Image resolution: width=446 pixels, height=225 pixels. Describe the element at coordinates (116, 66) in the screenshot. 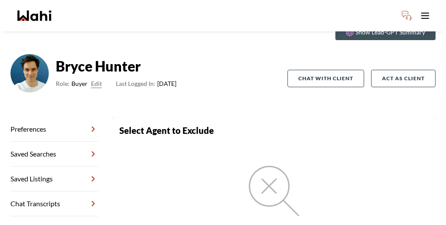

I see `strong: Bryce Hunter` at that location.